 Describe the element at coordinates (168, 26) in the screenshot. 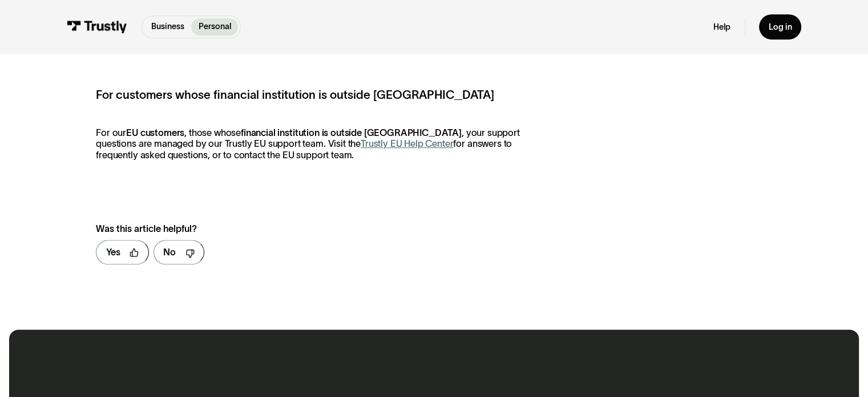

I see `p: Business` at that location.